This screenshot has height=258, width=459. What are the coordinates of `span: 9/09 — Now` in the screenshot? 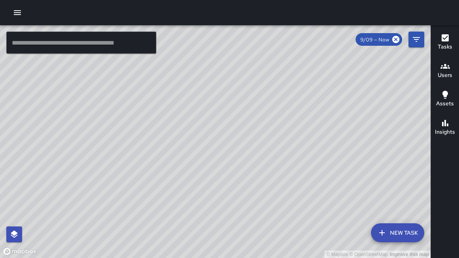 It's located at (374, 39).